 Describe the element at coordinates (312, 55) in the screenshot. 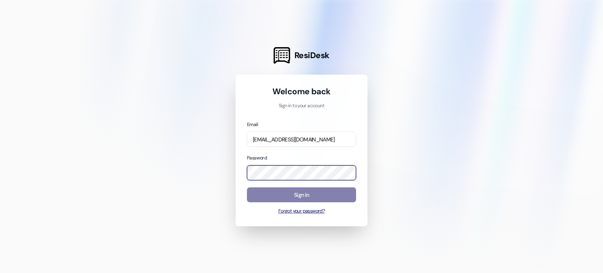

I see `span: ResiDesk` at that location.